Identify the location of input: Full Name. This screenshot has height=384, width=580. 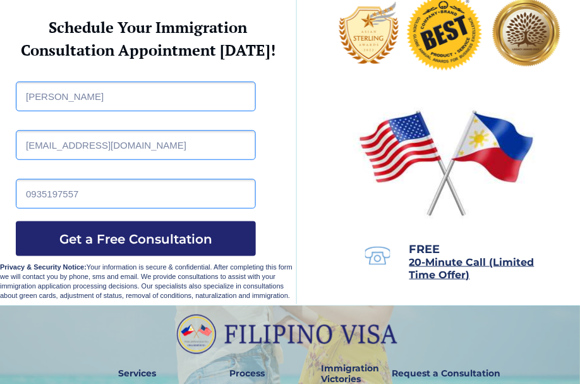
(136, 96).